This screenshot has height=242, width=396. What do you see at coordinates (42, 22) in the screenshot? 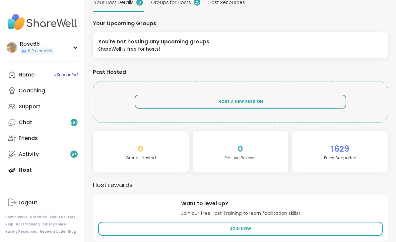
I see `img: ShareWell Nav Logo` at bounding box center [42, 22].